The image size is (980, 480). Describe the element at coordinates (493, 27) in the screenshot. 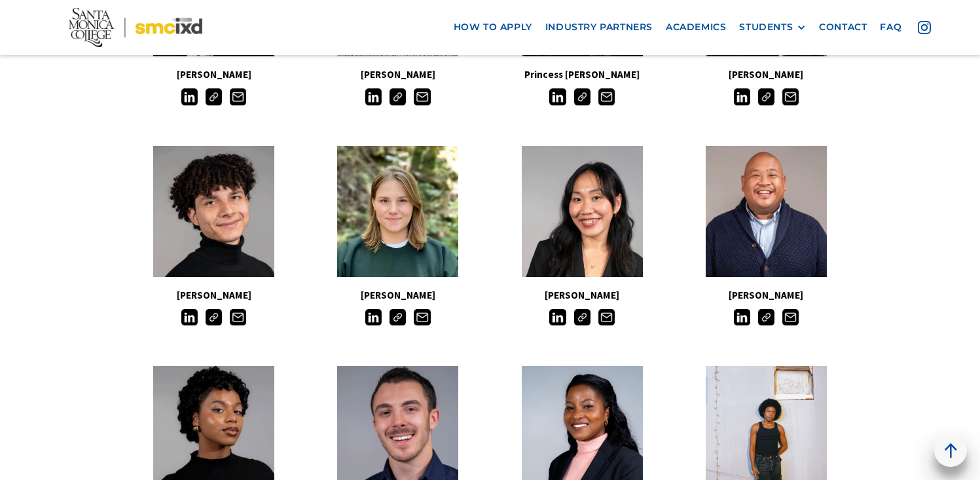

I see `a: how to apply` at that location.